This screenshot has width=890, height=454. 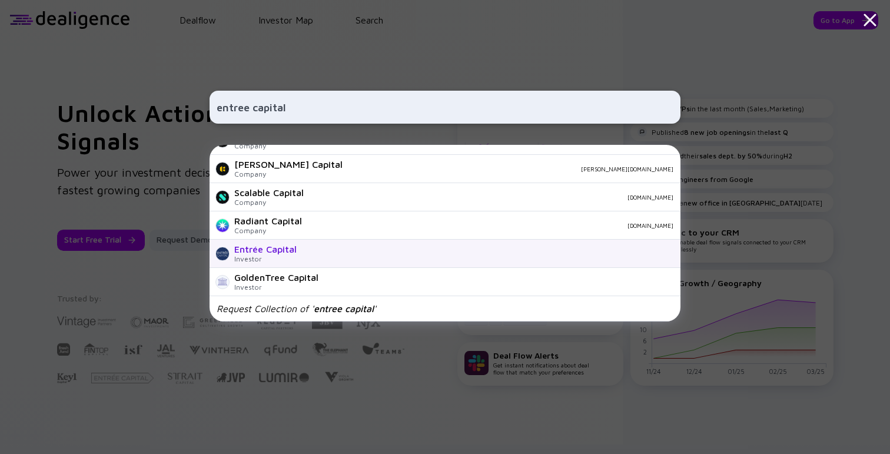 What do you see at coordinates (296, 308) in the screenshot?
I see `div: Request Collection of ' '` at bounding box center [296, 308].